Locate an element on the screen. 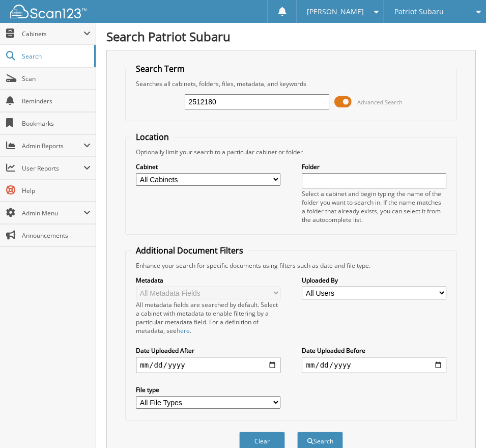 This screenshot has height=448, width=486. div: Optionally limit your search to a particular cabinet or folder is located at coordinates (291, 152).